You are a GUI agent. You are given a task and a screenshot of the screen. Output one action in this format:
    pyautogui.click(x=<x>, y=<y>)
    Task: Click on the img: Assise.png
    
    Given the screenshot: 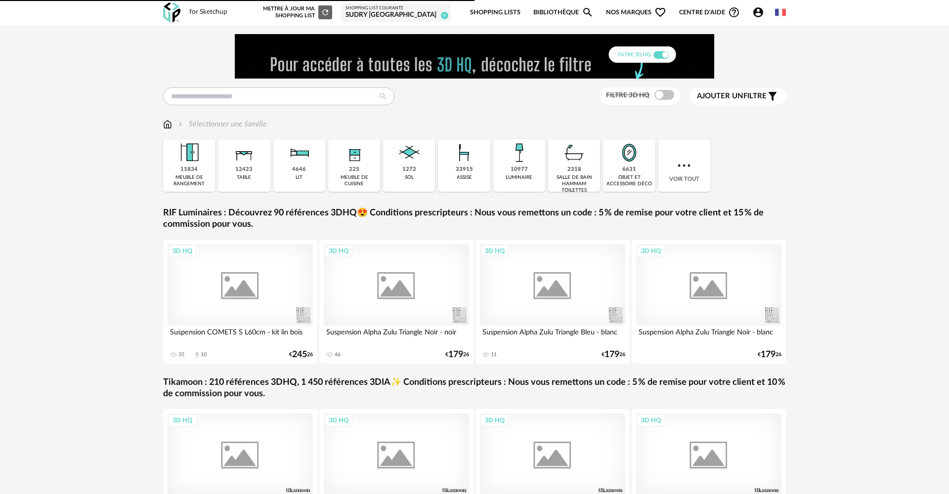 What is the action you would take?
    pyautogui.click(x=464, y=153)
    